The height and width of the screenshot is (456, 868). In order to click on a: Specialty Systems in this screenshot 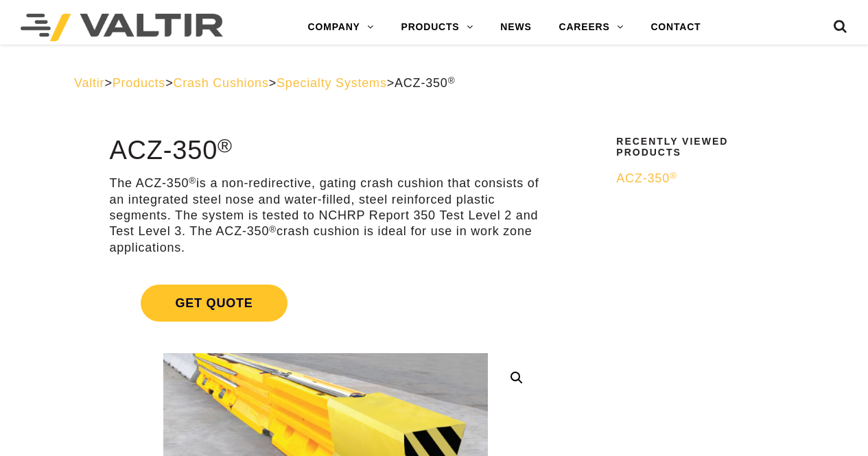, I will do `click(331, 83)`.